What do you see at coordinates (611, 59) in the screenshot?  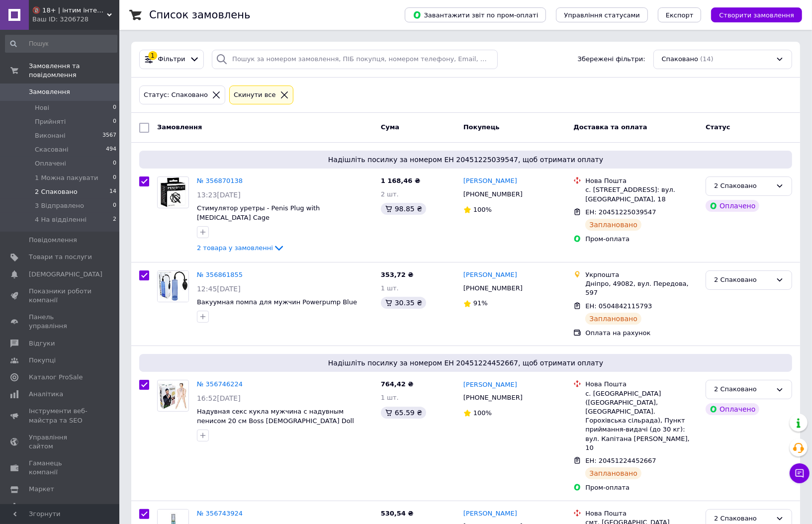 I see `span: Збережені фільтри:` at bounding box center [611, 59].